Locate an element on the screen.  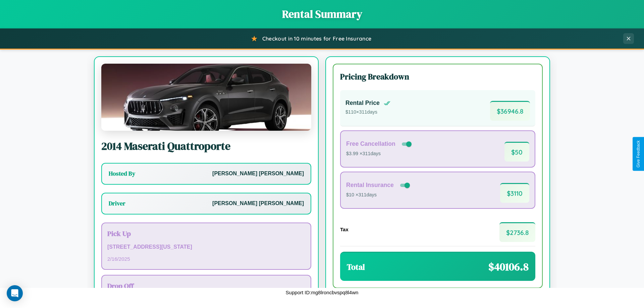
div: Give Feedback is located at coordinates (638, 154).